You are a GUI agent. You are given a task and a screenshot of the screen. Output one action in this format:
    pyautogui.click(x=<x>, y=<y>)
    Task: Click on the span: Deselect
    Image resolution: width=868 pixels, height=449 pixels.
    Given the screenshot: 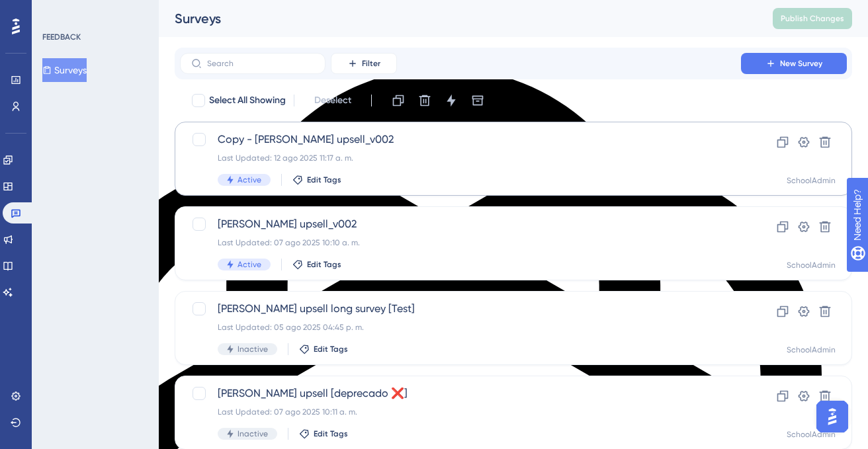 What is the action you would take?
    pyautogui.click(x=333, y=101)
    